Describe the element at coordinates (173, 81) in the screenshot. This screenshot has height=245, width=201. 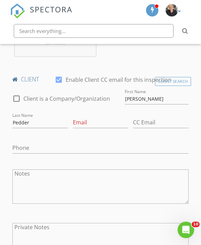
I see `div: Client Search` at that location.